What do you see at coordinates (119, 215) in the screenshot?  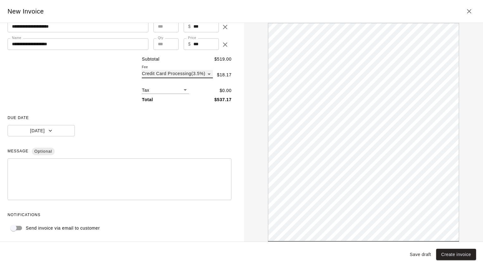 I see `span: NOTIFICATIONS` at bounding box center [119, 215].